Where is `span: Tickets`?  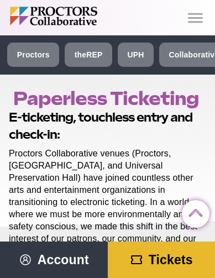
span: Tickets is located at coordinates (171, 259).